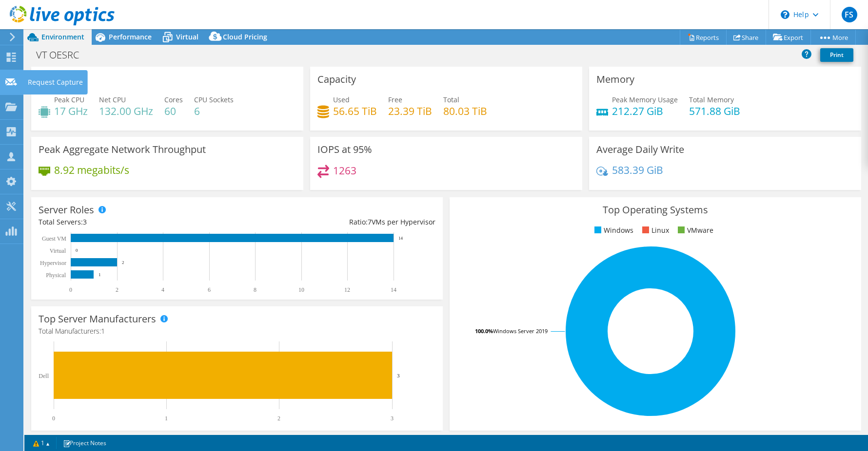 This screenshot has width=868, height=451. I want to click on span: Total, so click(451, 100).